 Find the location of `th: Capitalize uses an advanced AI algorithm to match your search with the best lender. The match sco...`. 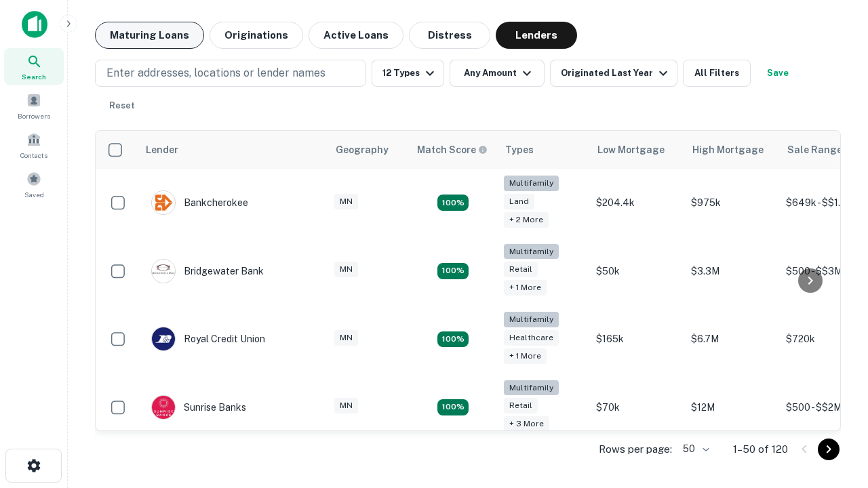

th: Capitalize uses an advanced AI algorithm to match your search with the best lender. The match sco... is located at coordinates (453, 149).